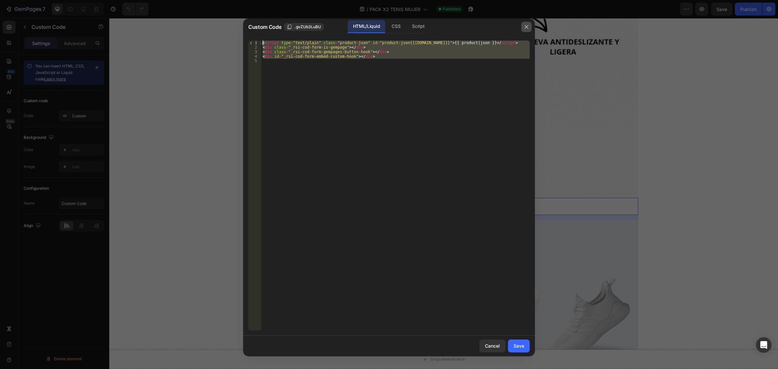 Image resolution: width=778 pixels, height=369 pixels. I want to click on span: Custom Code, so click(265, 27).